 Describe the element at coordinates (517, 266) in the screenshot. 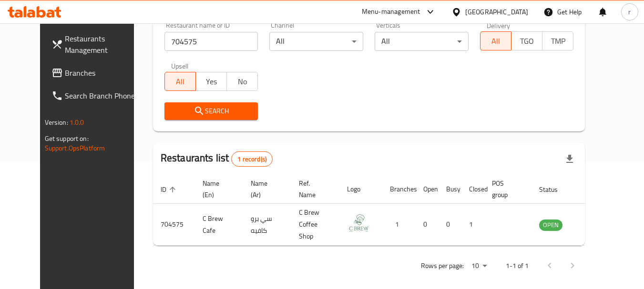

I see `p: 1-1 of 1` at that location.